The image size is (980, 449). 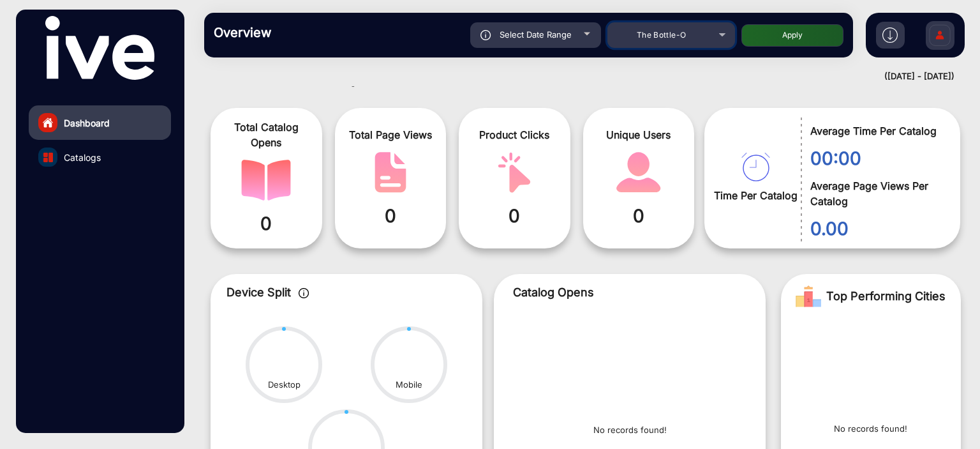 I want to click on a: Dashboard, so click(x=99, y=123).